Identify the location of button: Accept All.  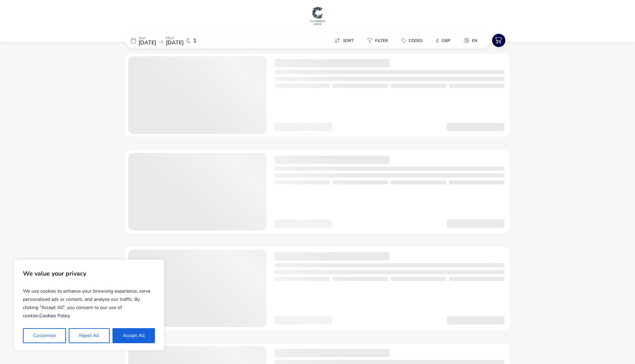
(134, 336).